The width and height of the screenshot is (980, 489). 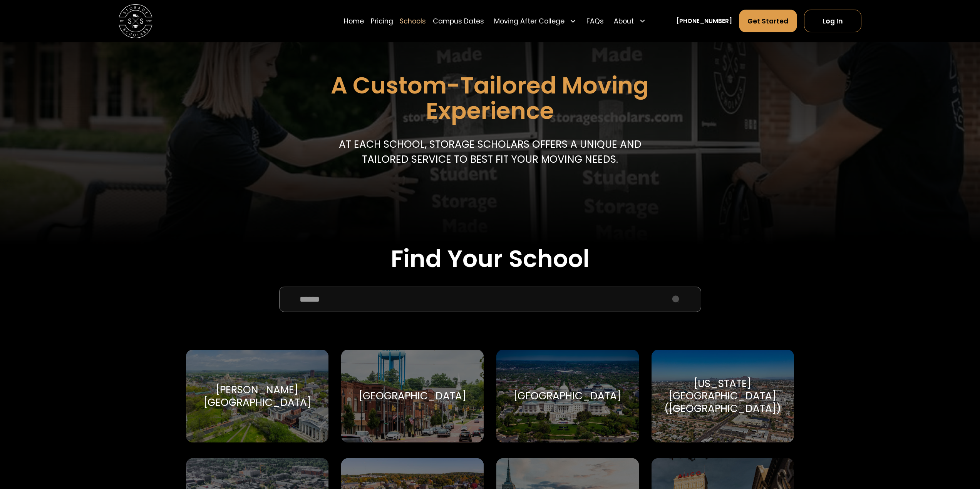 What do you see at coordinates (382, 21) in the screenshot?
I see `a: Pricing` at bounding box center [382, 21].